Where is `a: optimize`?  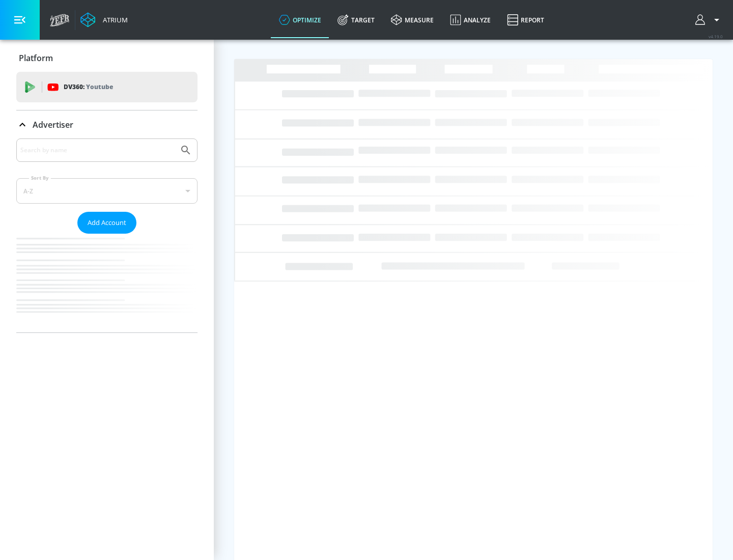
a: optimize is located at coordinates (300, 20).